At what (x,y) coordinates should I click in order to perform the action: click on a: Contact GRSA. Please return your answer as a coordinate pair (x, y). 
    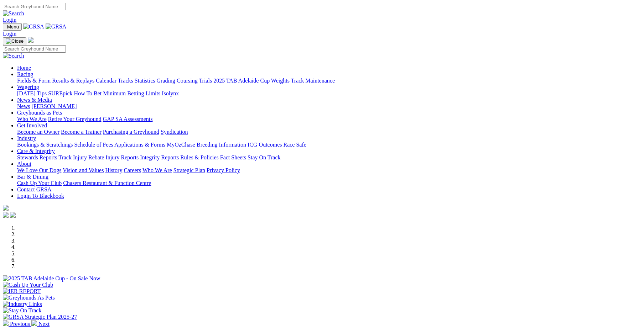
    Looking at the image, I should click on (34, 190).